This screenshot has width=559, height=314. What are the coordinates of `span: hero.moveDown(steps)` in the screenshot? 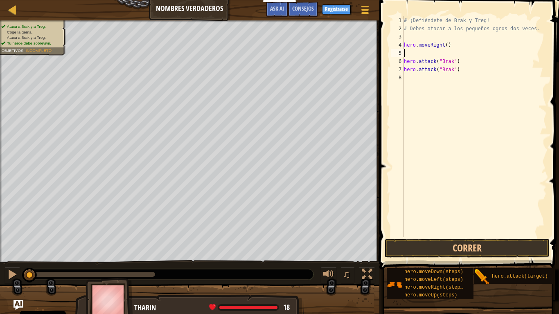 It's located at (434, 272).